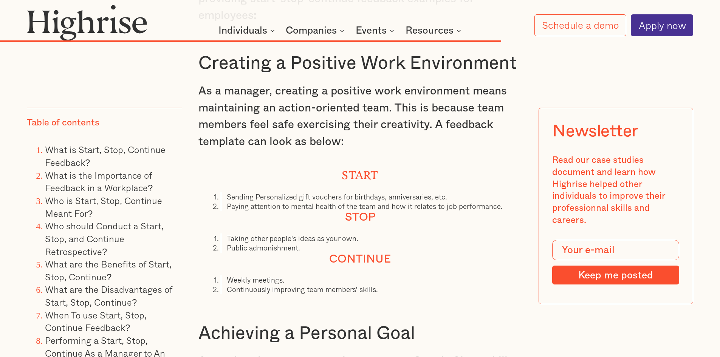  I want to click on li: Taking other people's ideas as your own., so click(371, 238).